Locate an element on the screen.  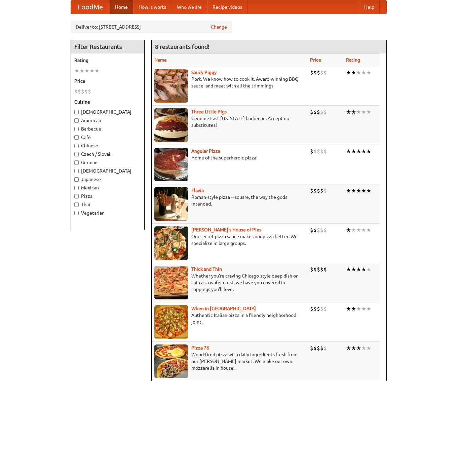
a: How it works is located at coordinates (152, 7).